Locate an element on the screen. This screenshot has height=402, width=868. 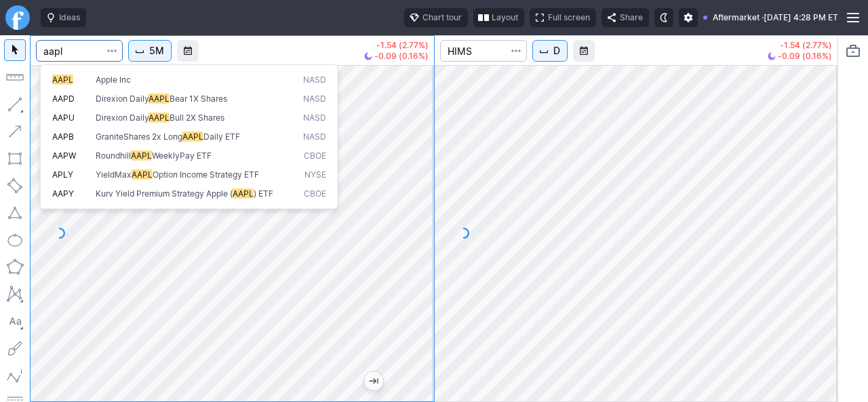
span: Bear 1X Shares is located at coordinates (198, 98).